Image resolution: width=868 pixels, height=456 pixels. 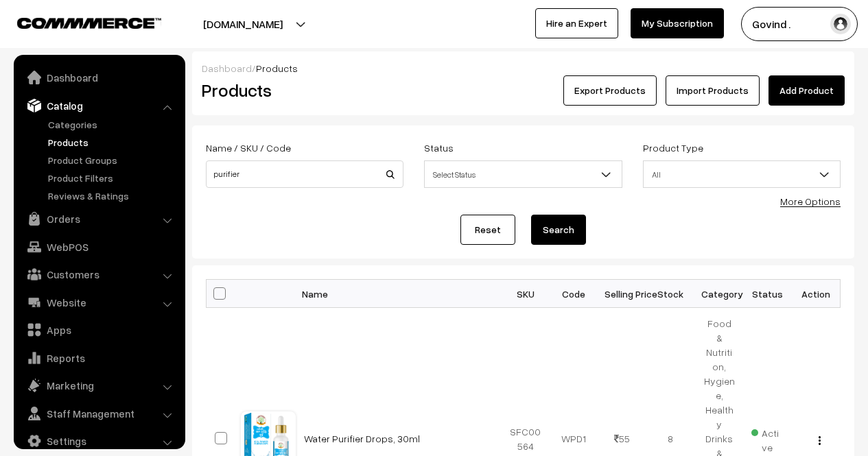 What do you see at coordinates (113, 124) in the screenshot?
I see `a: Categories` at bounding box center [113, 124].